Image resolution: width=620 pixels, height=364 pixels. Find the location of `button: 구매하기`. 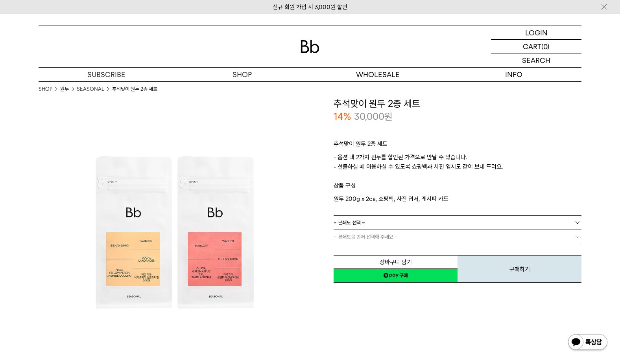

button: 구매하기 is located at coordinates (520, 269).